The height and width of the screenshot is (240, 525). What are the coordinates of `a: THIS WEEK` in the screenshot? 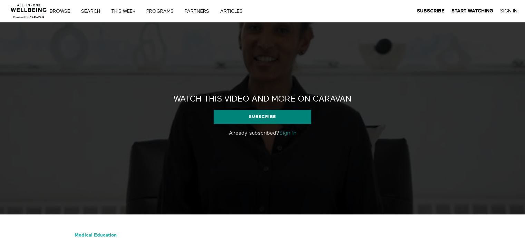 It's located at (126, 11).